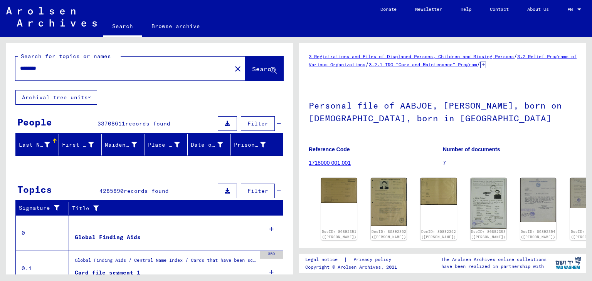 The width and height of the screenshot is (592, 281). What do you see at coordinates (122, 27) in the screenshot?
I see `a: Search` at bounding box center [122, 27].